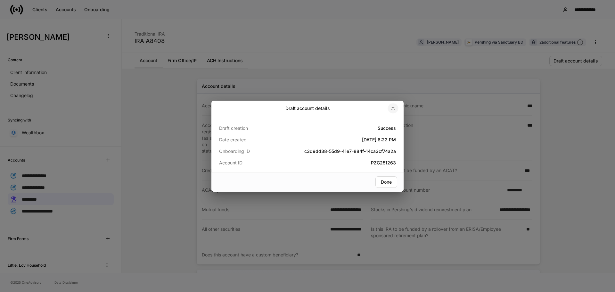 This screenshot has height=292, width=615. I want to click on p: Draft creation, so click(249, 128).